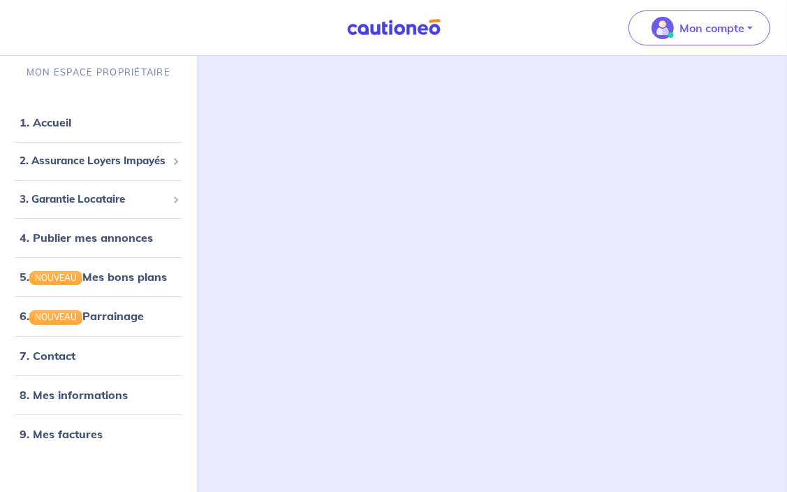  What do you see at coordinates (93, 161) in the screenshot?
I see `span: 2. Assurance Loyers Impayés` at bounding box center [93, 161].